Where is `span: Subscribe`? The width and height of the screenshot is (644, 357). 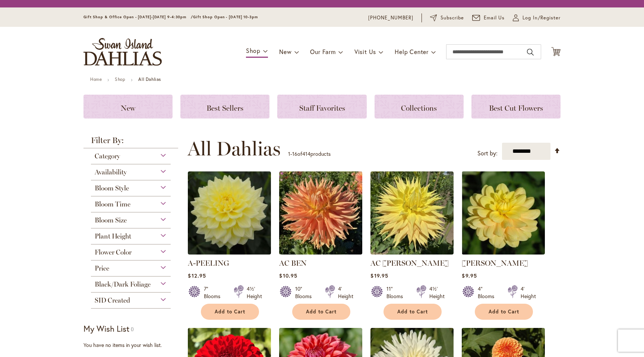 span: Subscribe is located at coordinates (452, 18).